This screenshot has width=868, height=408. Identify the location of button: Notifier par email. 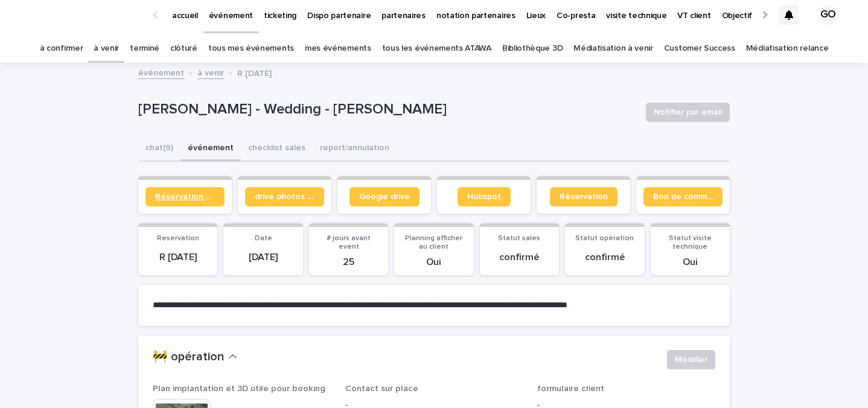
(688, 113).